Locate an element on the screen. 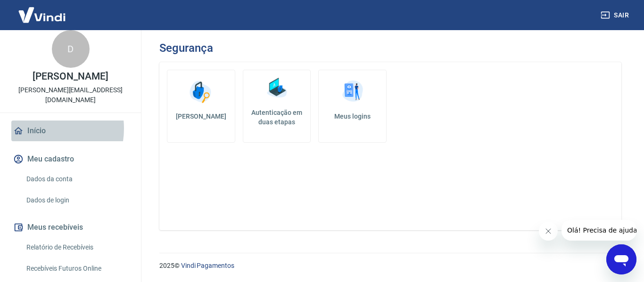  a: Dados da conta is located at coordinates (76, 179).